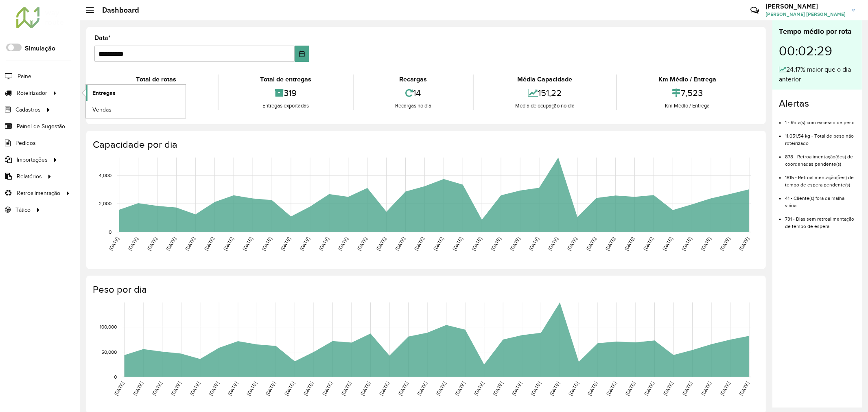 This screenshot has width=868, height=412. I want to click on span: Cadastros, so click(28, 109).